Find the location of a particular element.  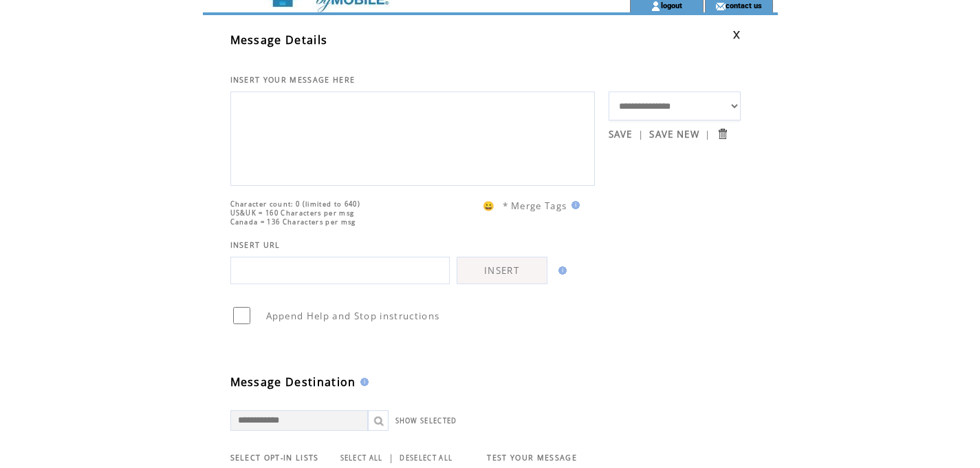

span: INSERT URL is located at coordinates (255, 245).